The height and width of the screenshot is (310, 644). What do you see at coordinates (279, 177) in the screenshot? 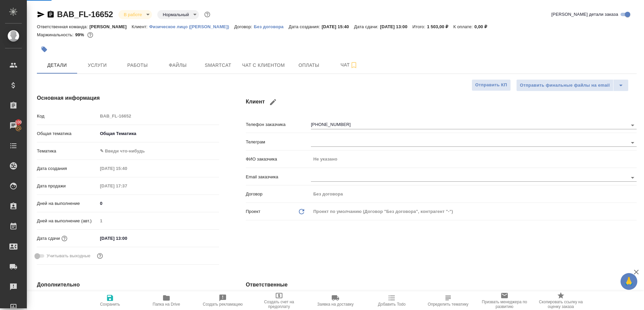
I see `p: Email заказчика` at bounding box center [279, 177].